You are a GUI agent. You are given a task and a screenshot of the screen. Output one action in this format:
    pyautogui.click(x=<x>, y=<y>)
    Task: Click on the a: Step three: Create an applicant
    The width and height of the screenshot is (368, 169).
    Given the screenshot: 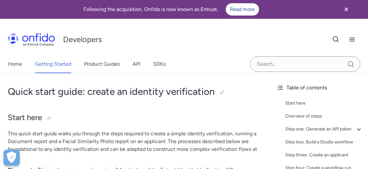 What is the action you would take?
    pyautogui.click(x=324, y=155)
    